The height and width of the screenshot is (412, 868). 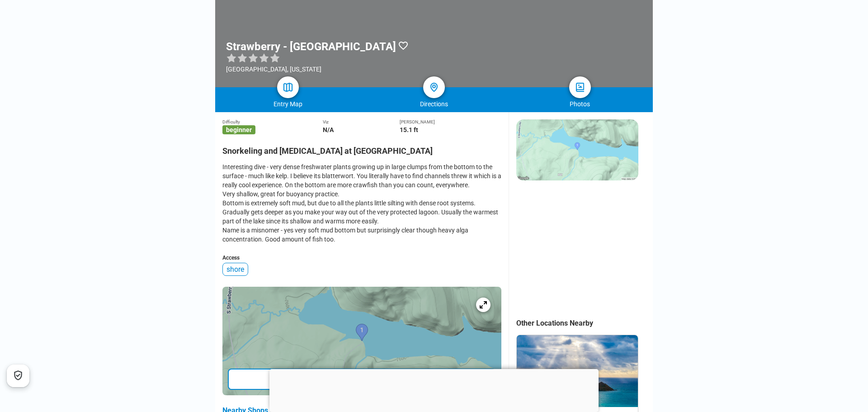 What do you see at coordinates (239, 130) in the screenshot?
I see `span: beginner` at bounding box center [239, 130].